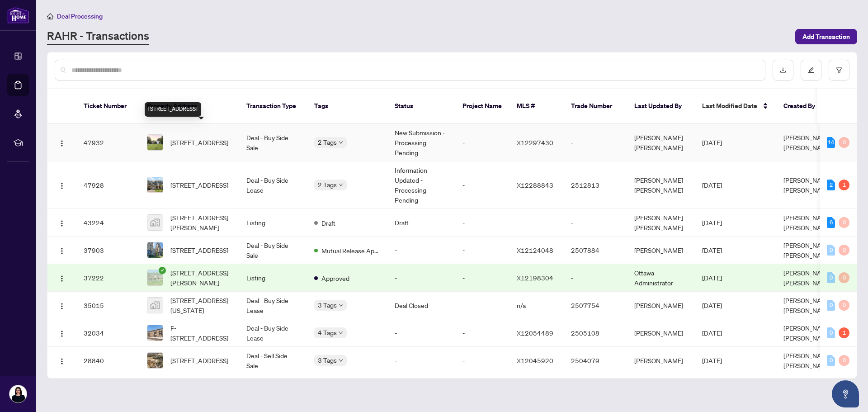 Image resolution: width=868 pixels, height=412 pixels. Describe the element at coordinates (421, 142) in the screenshot. I see `td: New Submission - Processing Pending` at that location.